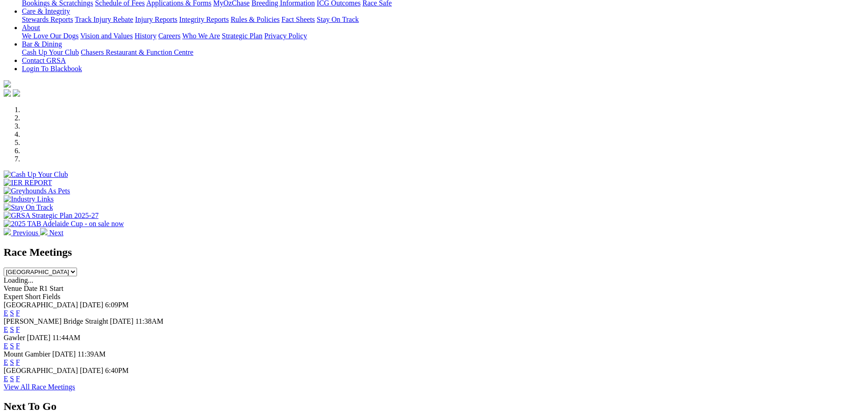 The height and width of the screenshot is (419, 868). Describe the element at coordinates (46, 11) in the screenshot. I see `a: Care & Integrity` at that location.